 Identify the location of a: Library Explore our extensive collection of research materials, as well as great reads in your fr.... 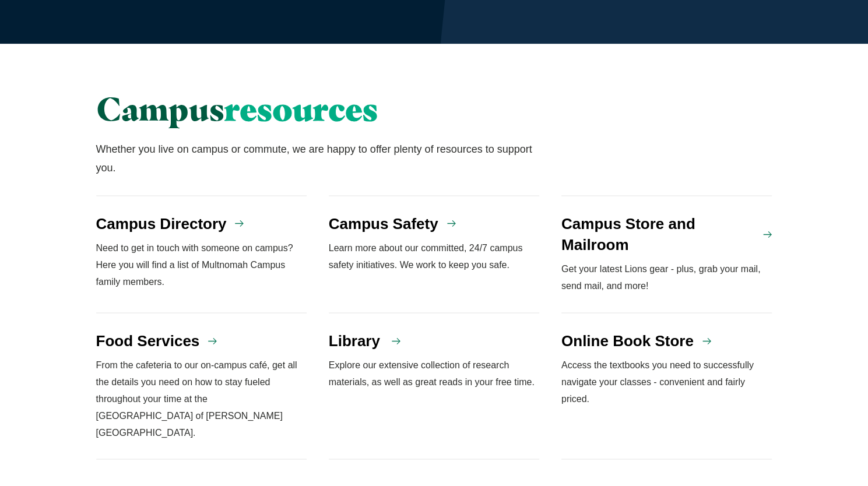
(434, 386).